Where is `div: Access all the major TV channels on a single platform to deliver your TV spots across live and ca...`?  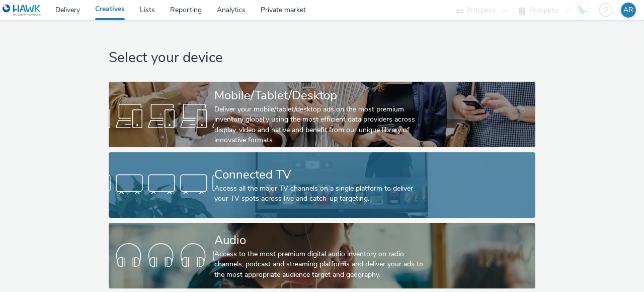 div: Access all the major TV channels on a single platform to deliver your TV spots across live and ca... is located at coordinates (320, 194).